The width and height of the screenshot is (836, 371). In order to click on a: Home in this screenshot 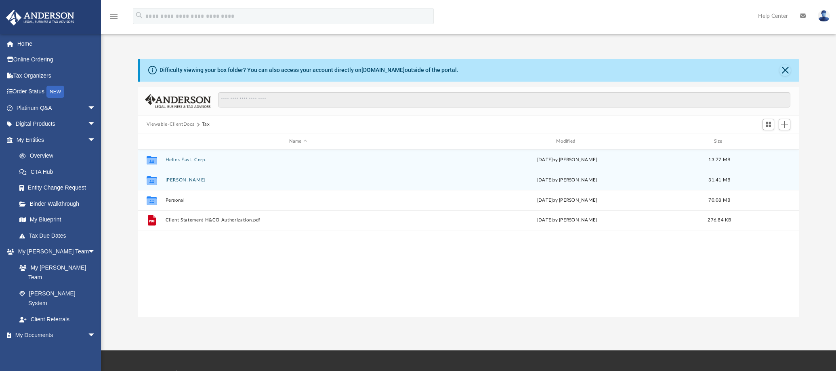, I will do `click(57, 44)`.